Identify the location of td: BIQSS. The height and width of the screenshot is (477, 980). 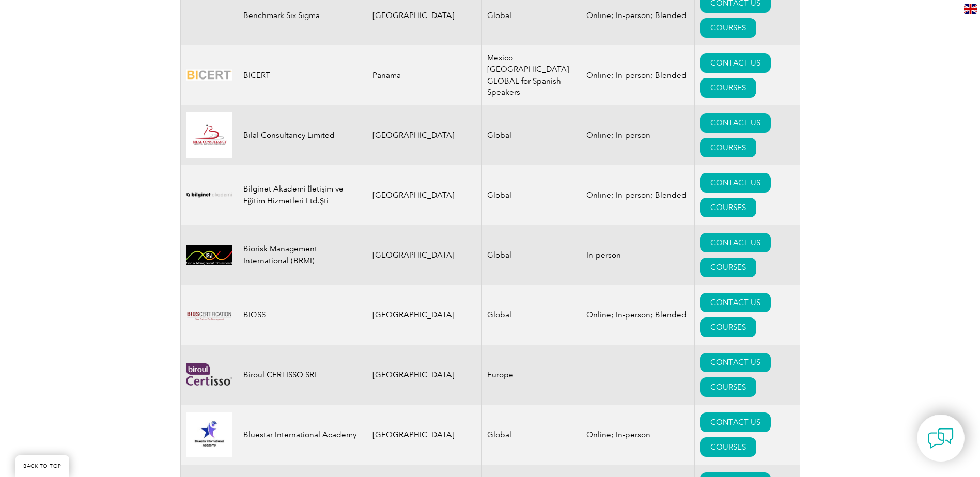
(302, 315).